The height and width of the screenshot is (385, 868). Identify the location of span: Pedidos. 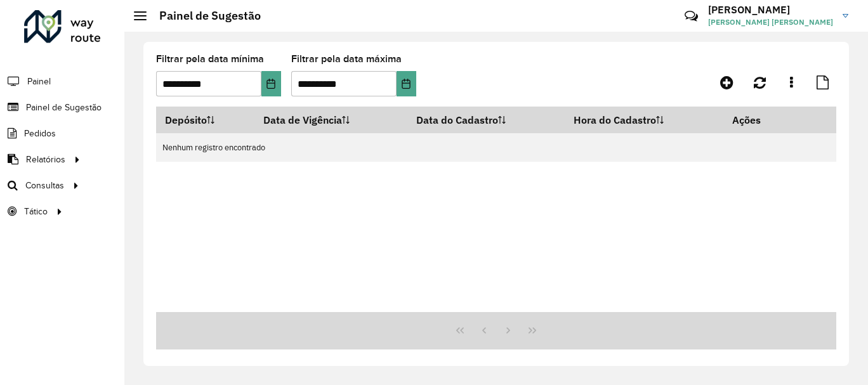
(40, 133).